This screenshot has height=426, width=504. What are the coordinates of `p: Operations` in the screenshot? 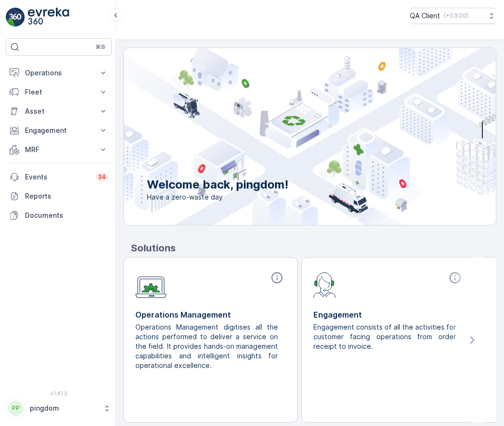 It's located at (58, 73).